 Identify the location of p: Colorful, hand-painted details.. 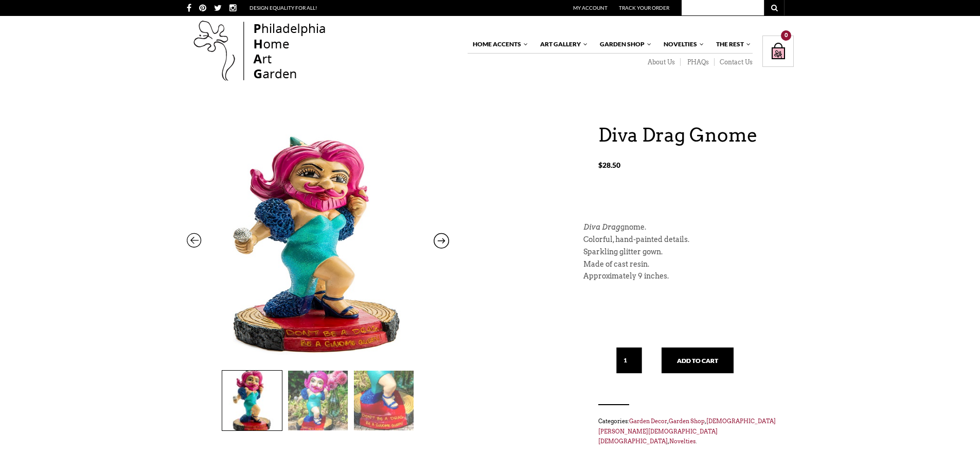
(681, 240).